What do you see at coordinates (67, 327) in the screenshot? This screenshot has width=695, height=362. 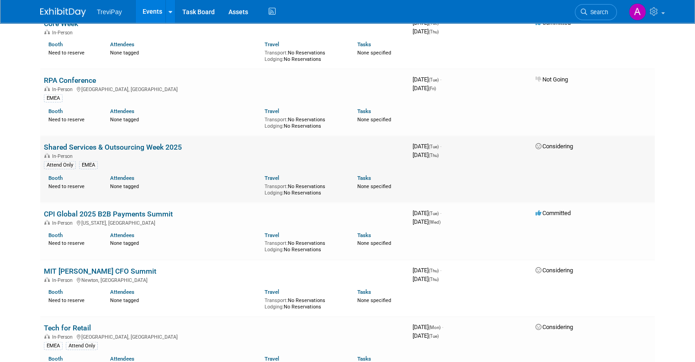 I see `a: Tech for Retail` at bounding box center [67, 327].